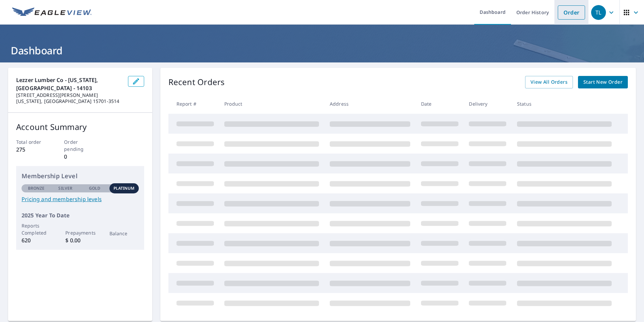 The width and height of the screenshot is (644, 322). Describe the element at coordinates (603, 82) in the screenshot. I see `a: Start New Order` at that location.